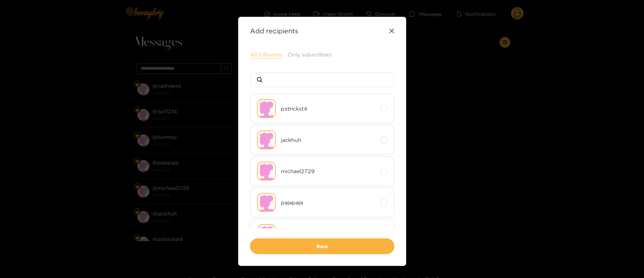 The image size is (644, 278). Describe the element at coordinates (328, 109) in the screenshot. I see `span: pxtrickst4` at that location.